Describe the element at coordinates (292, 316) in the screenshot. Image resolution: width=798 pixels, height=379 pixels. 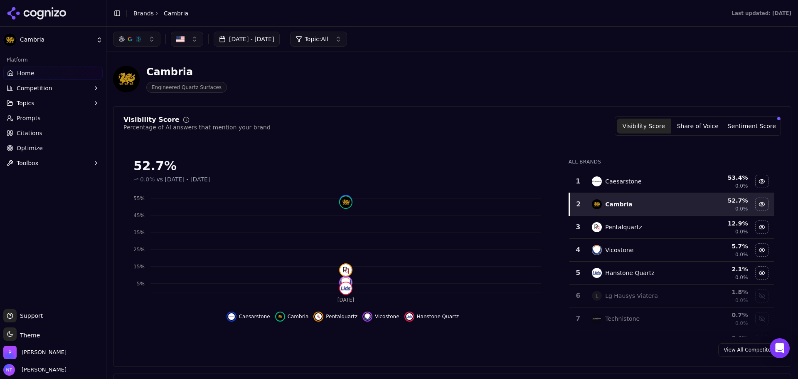
I see `button: Hide cambria data` at that location.